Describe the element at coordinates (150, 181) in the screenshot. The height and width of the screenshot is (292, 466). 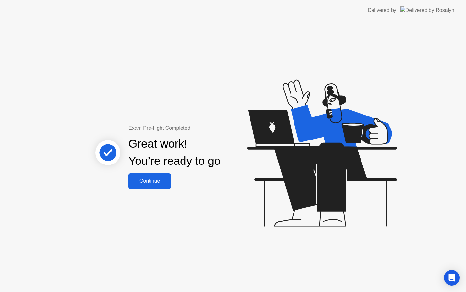
I see `div: Continue` at that location.